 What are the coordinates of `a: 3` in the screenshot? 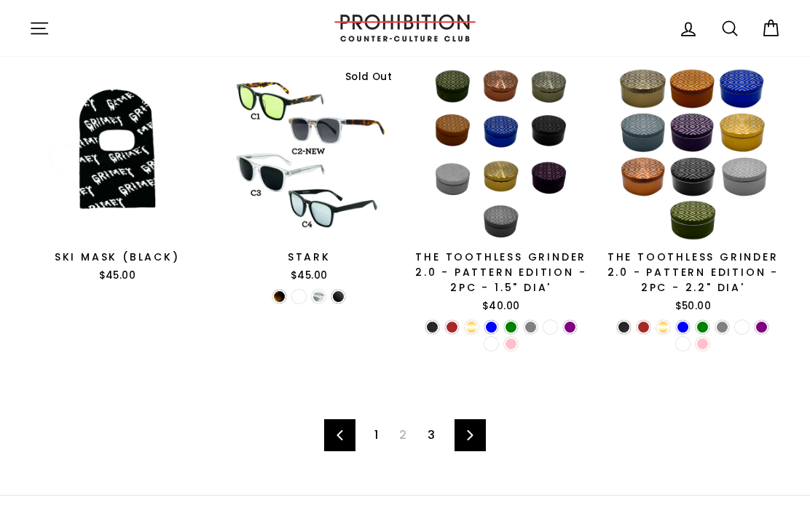 It's located at (432, 435).